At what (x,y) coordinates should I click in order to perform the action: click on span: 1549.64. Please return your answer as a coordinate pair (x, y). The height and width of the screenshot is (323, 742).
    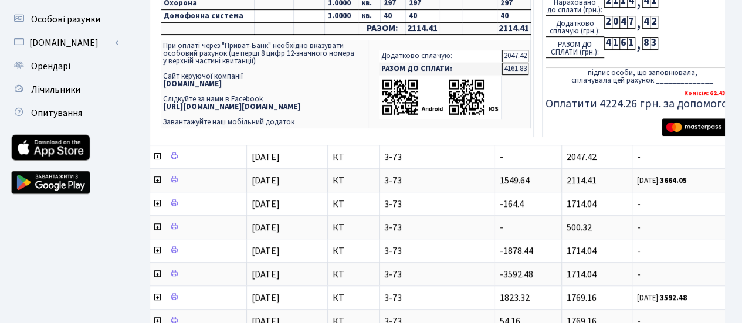
    Looking at the image, I should click on (514, 181).